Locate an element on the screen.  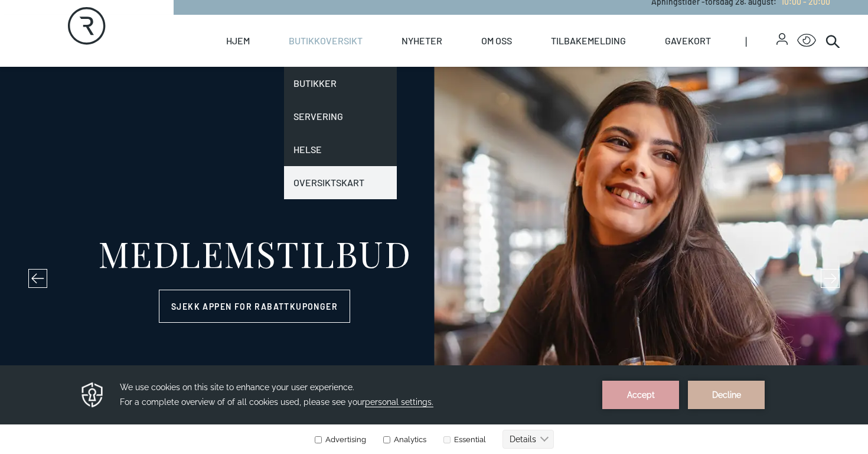
a: Nyheter is located at coordinates (422, 41).